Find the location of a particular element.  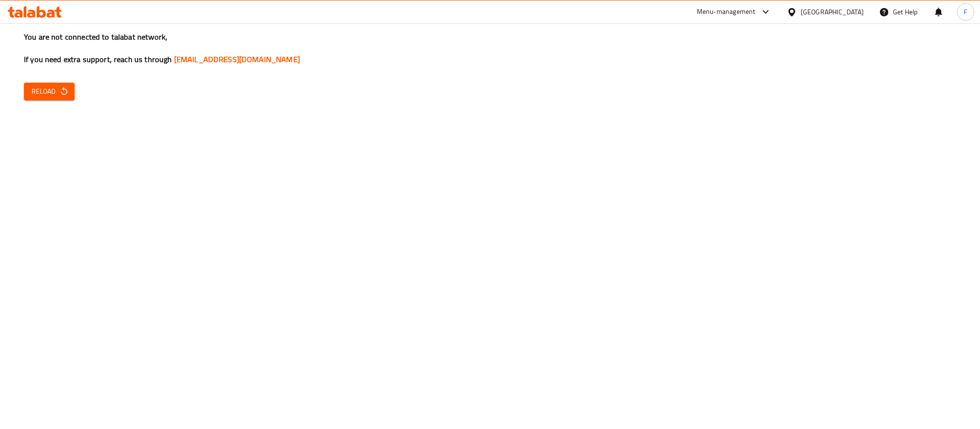

span: F is located at coordinates (965, 12).